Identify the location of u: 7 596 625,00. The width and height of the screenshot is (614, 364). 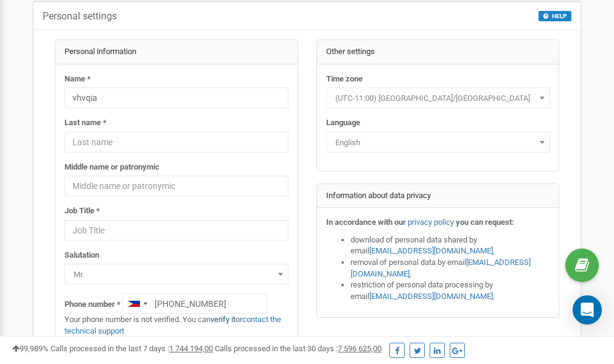
(360, 349).